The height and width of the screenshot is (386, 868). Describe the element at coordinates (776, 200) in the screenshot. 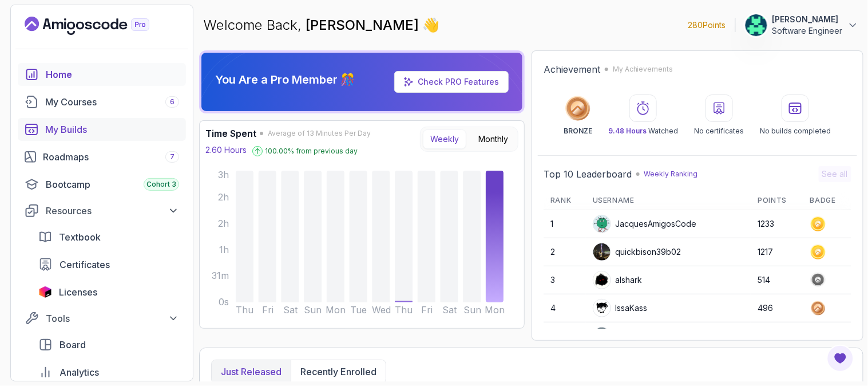

I see `th: Points` at that location.